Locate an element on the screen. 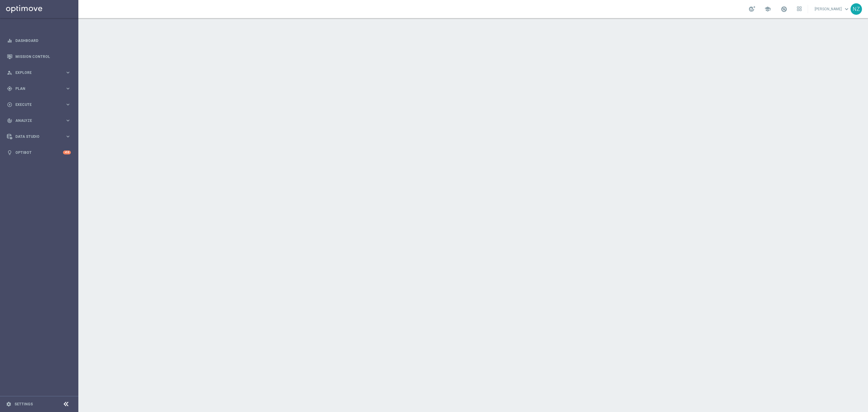 The width and height of the screenshot is (868, 412). div: lightbulb Optibot +10 is located at coordinates (38, 153).